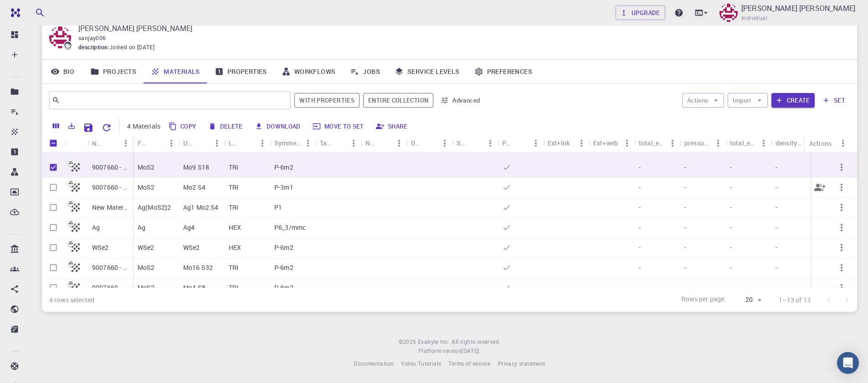 This screenshot has width=868, height=383. I want to click on span: Show only materials with calculated properties, so click(327, 100).